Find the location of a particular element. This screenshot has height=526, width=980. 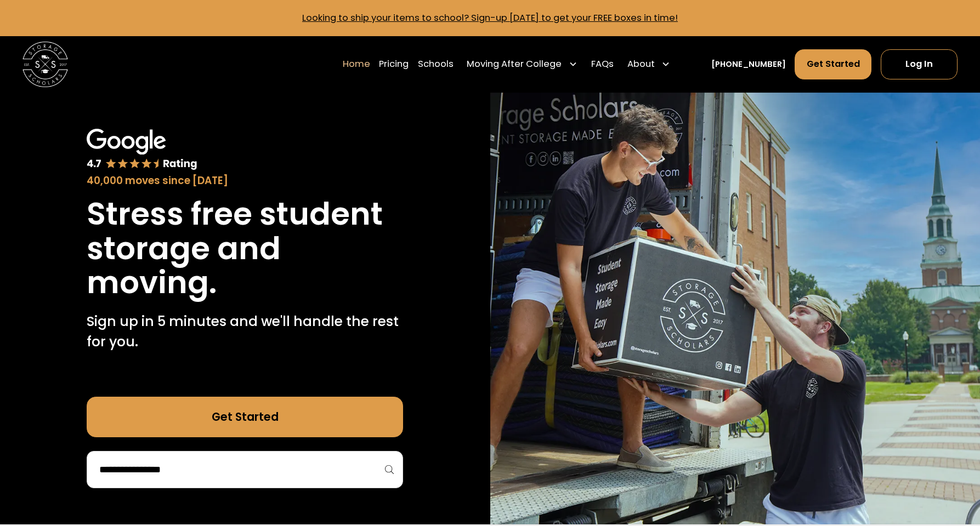

a: Log In is located at coordinates (919, 65).